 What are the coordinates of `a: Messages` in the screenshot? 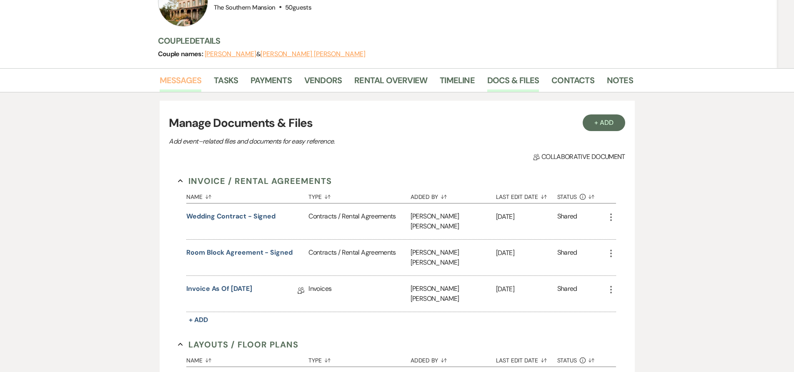 It's located at (180, 83).